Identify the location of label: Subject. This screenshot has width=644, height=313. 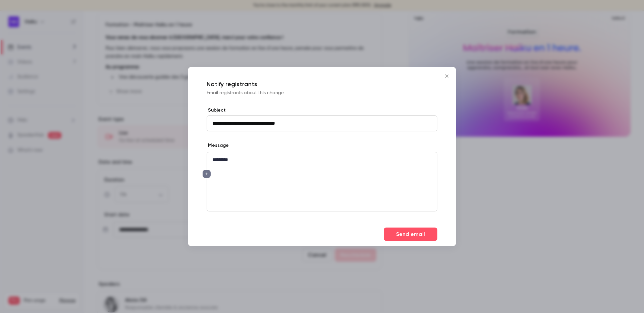
(322, 110).